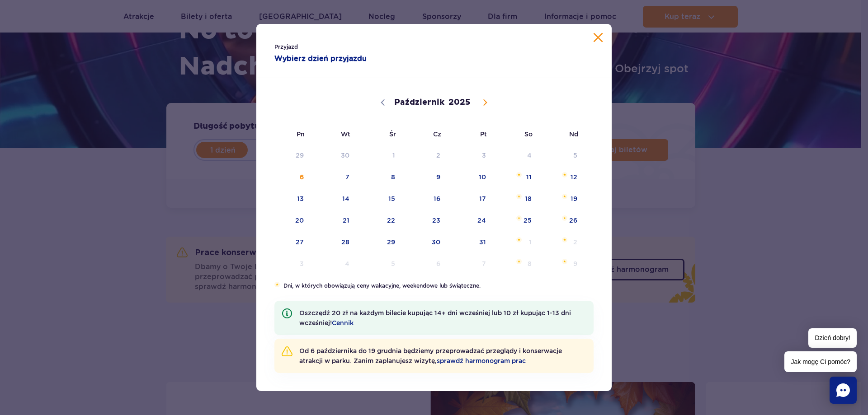  What do you see at coordinates (470, 263) in the screenshot?
I see `span: Listopad 7, 2025` at bounding box center [470, 263].